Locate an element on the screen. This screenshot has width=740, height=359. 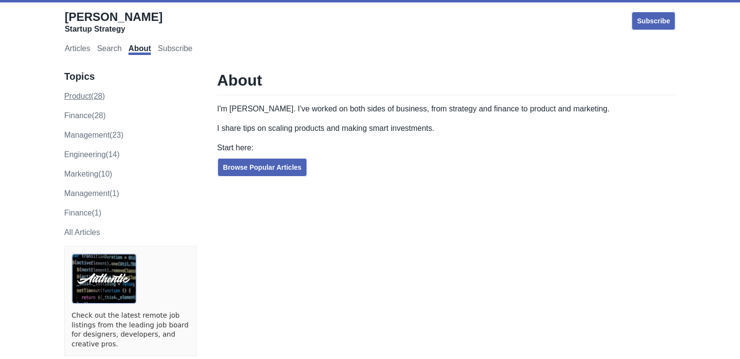
a: Articles is located at coordinates (77, 50).